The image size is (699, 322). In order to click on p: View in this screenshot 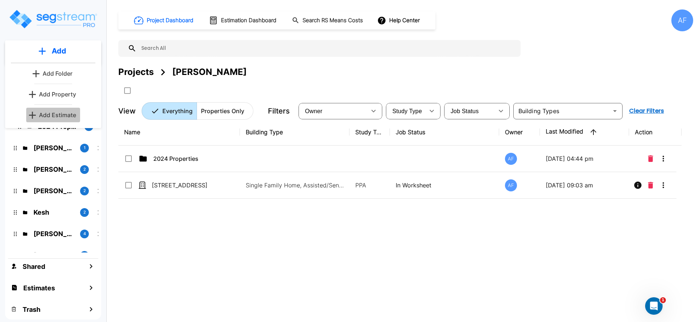, I will do `click(127, 111)`.